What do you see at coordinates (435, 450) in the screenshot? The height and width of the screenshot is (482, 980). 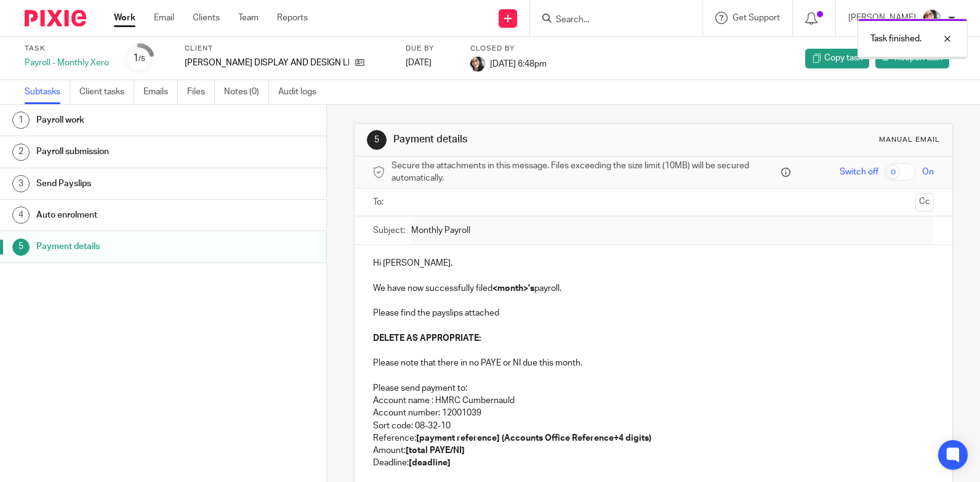 I see `strong: [total PAYE/NI]` at bounding box center [435, 450].